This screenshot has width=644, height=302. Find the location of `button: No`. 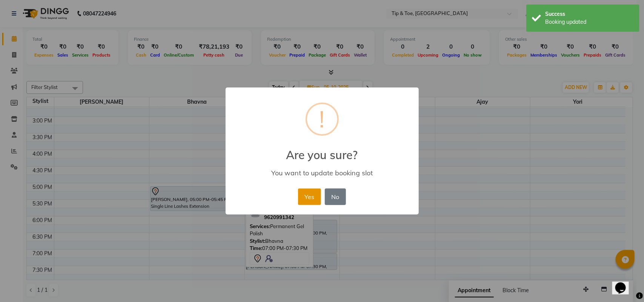

button: No is located at coordinates (335, 197).